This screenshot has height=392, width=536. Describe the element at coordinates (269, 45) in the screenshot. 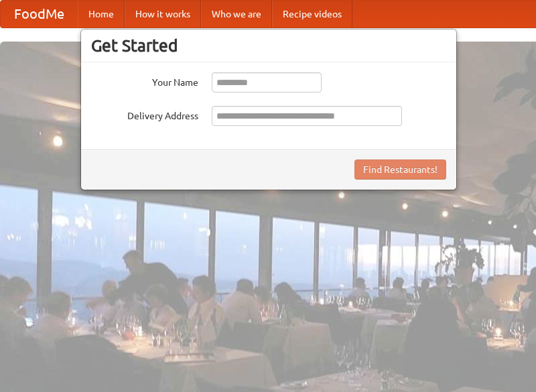

I see `h3: Get Started` at that location.